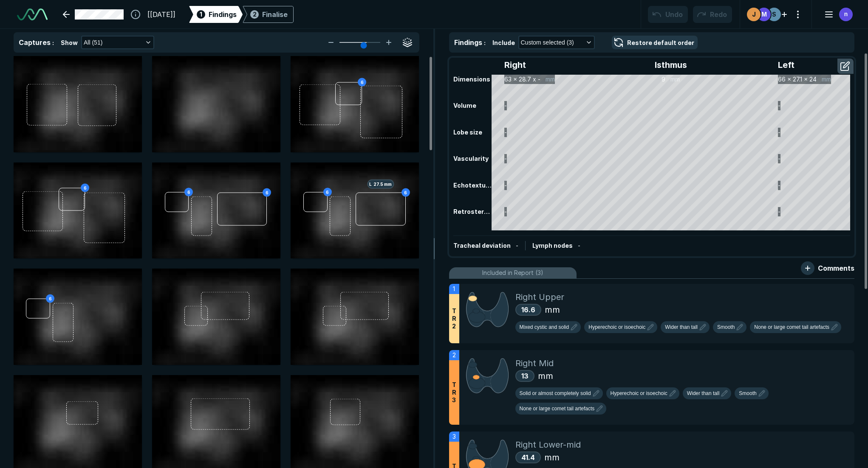 The width and height of the screenshot is (868, 468). I want to click on button: Redo, so click(712, 15).